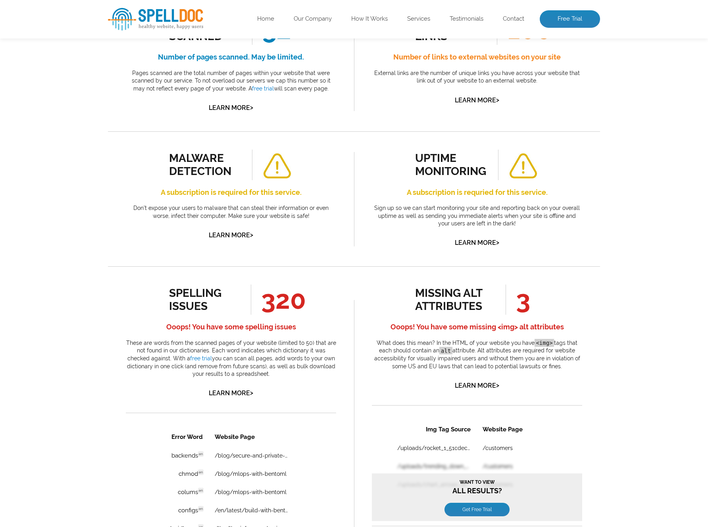 This screenshot has width=708, height=527. I want to click on h4: Number of links to external websites on your site, so click(477, 57).